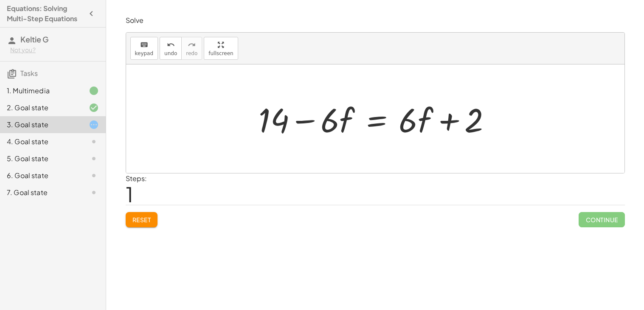  I want to click on div: 5. Goal state, so click(41, 159).